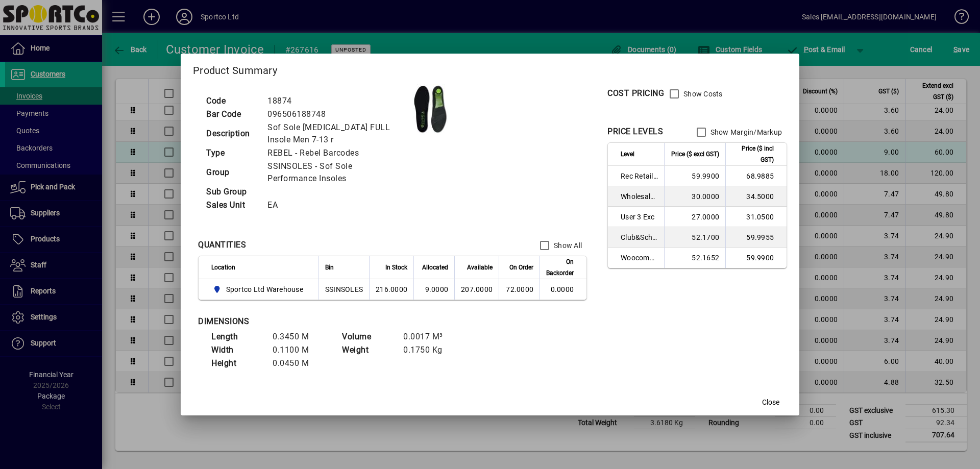 Image resolution: width=980 pixels, height=469 pixels. Describe the element at coordinates (390, 290) in the screenshot. I see `td: 216.0000` at that location.